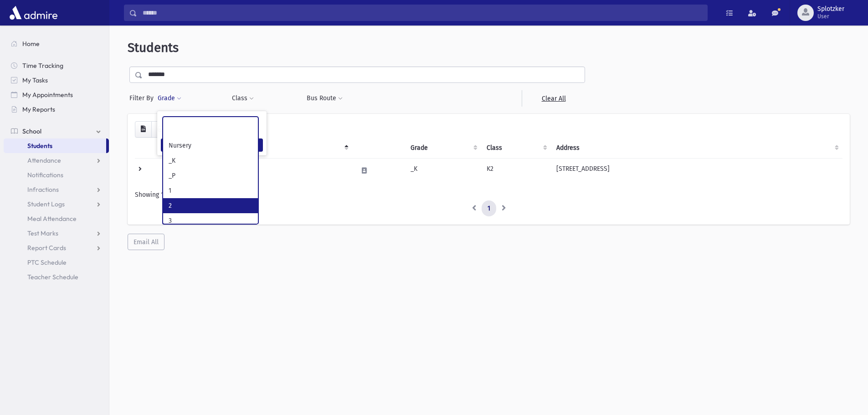  I want to click on span: Splotzker, so click(831, 9).